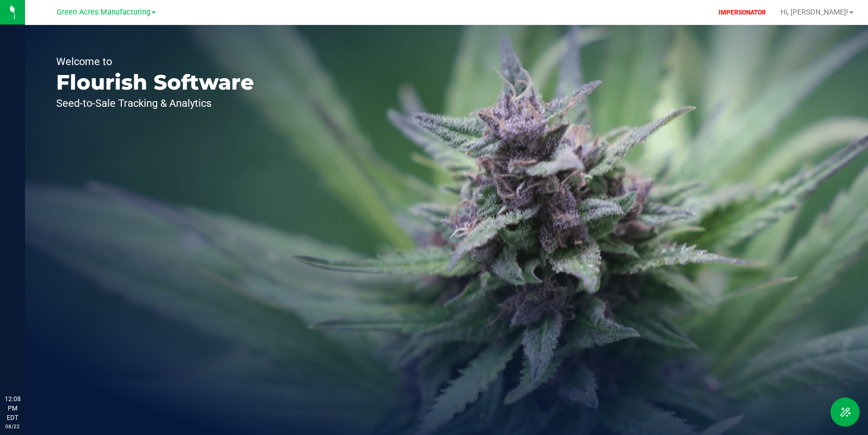  Describe the element at coordinates (155, 103) in the screenshot. I see `p: Seed-to-Sale Tracking & Analytics` at that location.